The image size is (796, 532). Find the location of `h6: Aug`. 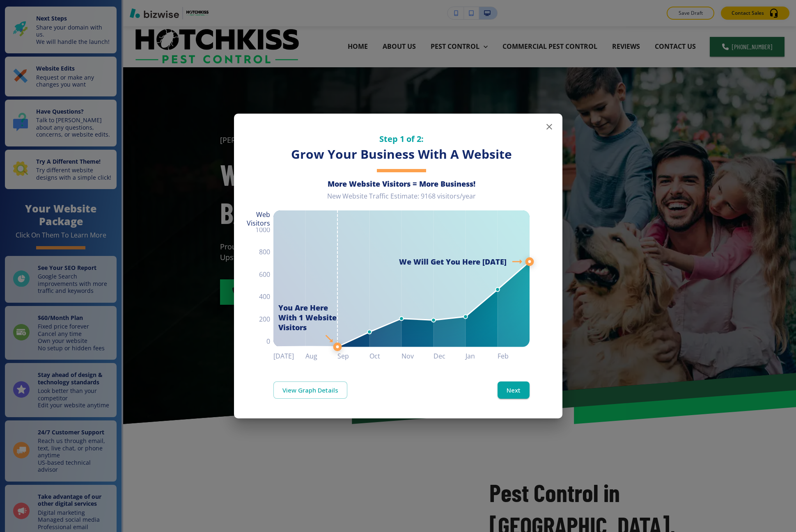

h6: Aug is located at coordinates (321, 356).